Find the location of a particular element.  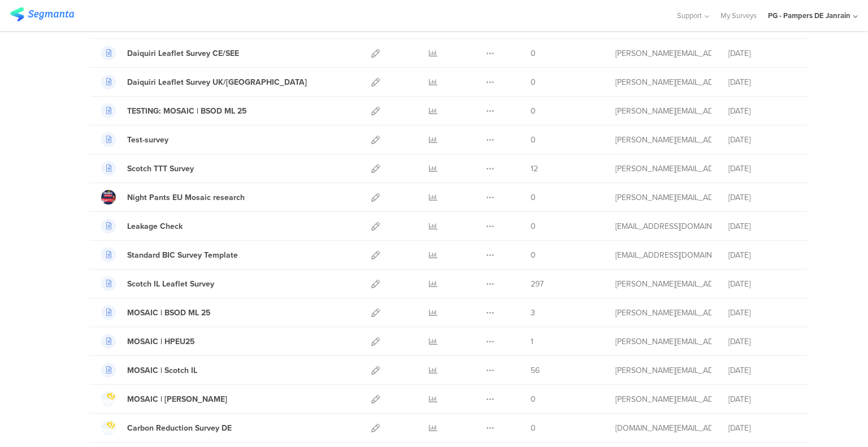

a: Night Pants EU Mosaic research is located at coordinates (173, 197).